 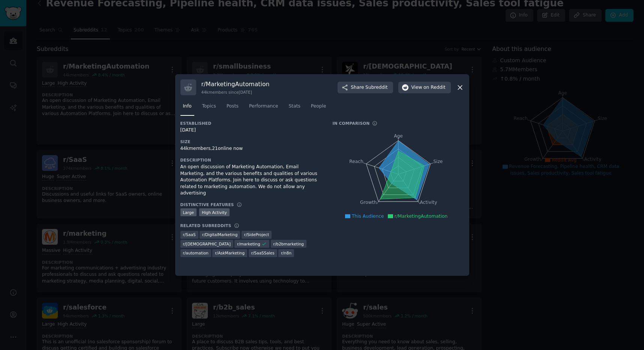 What do you see at coordinates (294, 108) in the screenshot?
I see `a: Stats` at bounding box center [294, 108].